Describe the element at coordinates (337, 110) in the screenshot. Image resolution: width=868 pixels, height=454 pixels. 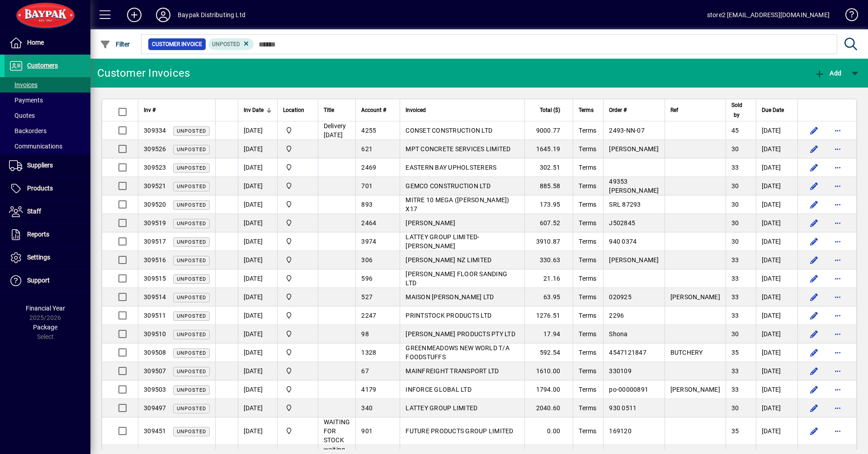
I see `div: Title` at that location.